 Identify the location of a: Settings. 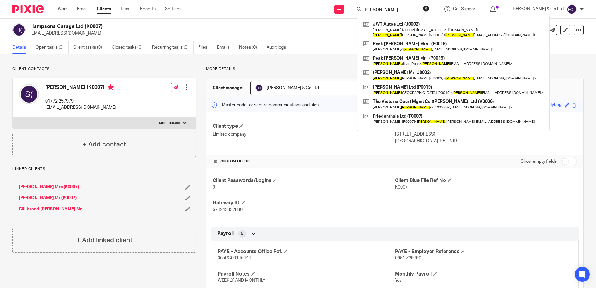
(173, 9).